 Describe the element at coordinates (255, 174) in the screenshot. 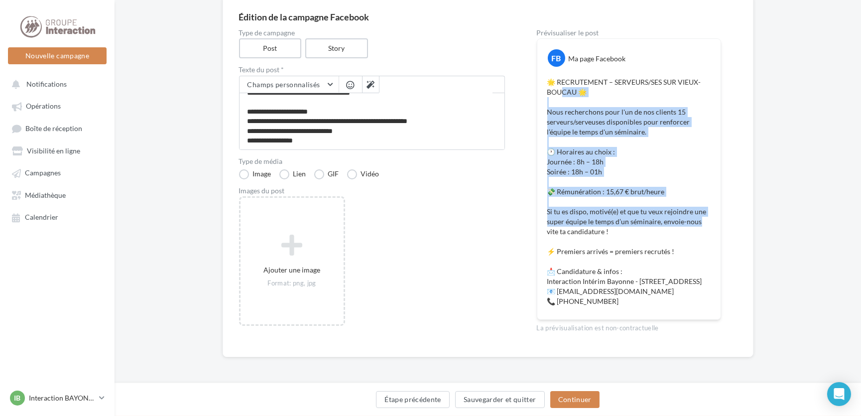

I see `label: Image` at that location.